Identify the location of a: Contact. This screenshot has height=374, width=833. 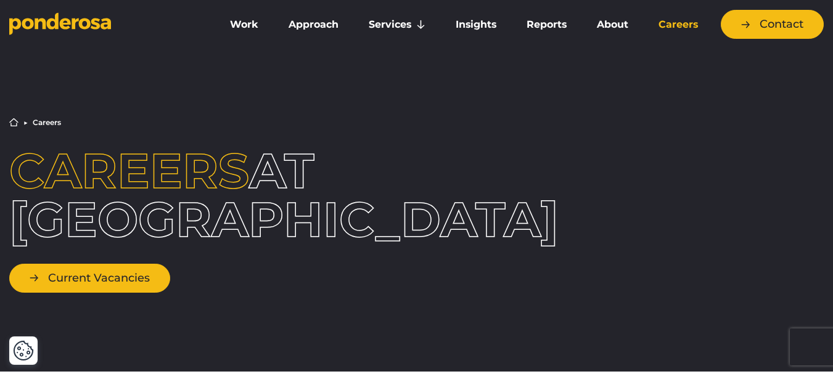
(772, 24).